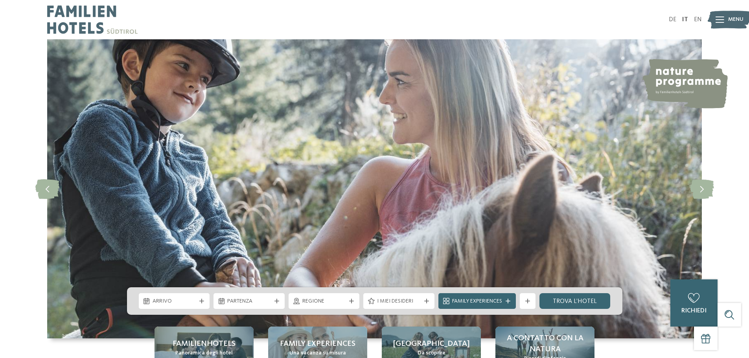  What do you see at coordinates (575, 301) in the screenshot?
I see `a: trova l’hotel` at bounding box center [575, 301].